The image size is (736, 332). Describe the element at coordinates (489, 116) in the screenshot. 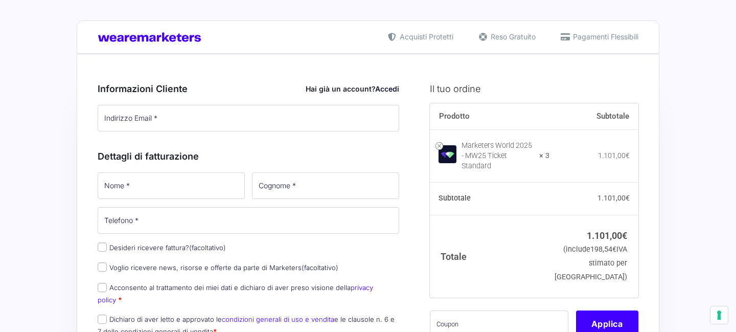

I see `th: Prodotto` at that location.